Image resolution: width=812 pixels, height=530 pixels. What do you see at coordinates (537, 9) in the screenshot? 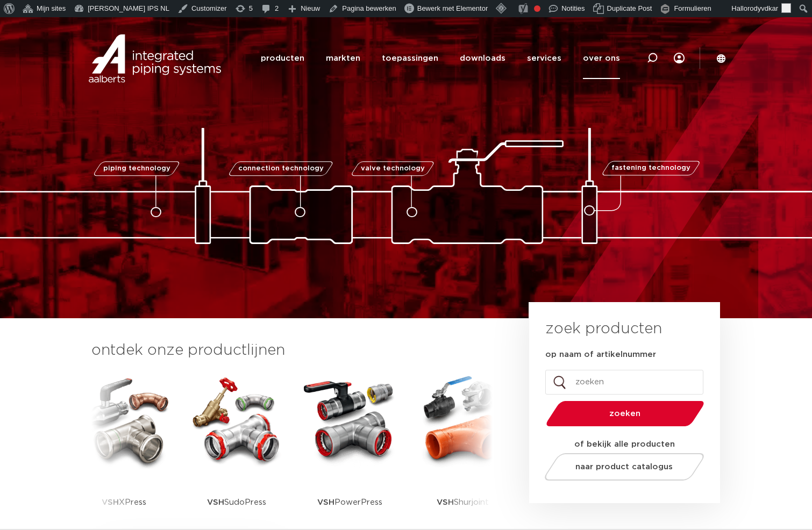
I see `div: Focus keyphrase niet ingevuld` at bounding box center [537, 9].